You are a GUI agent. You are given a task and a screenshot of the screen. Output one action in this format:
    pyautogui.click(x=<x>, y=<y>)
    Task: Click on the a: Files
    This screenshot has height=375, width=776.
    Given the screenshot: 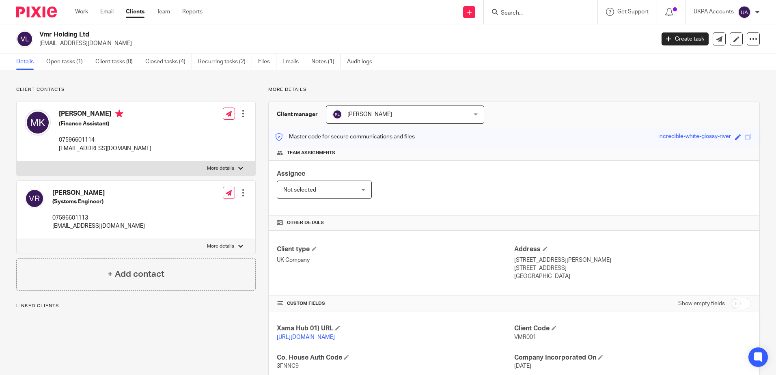 What is the action you would take?
    pyautogui.click(x=267, y=62)
    